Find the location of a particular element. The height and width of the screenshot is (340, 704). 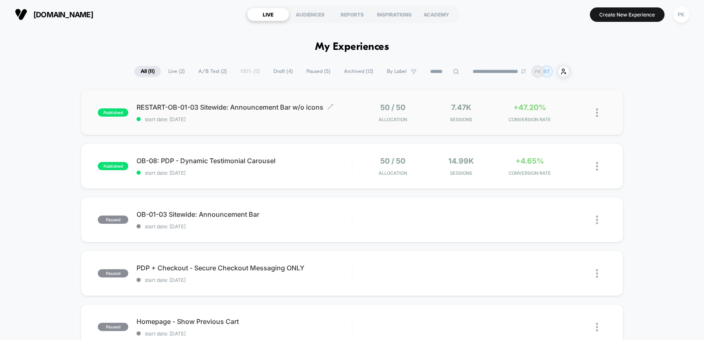

span: OB-08: PDP - Dynamic Testimonial Carousel is located at coordinates (244, 161).